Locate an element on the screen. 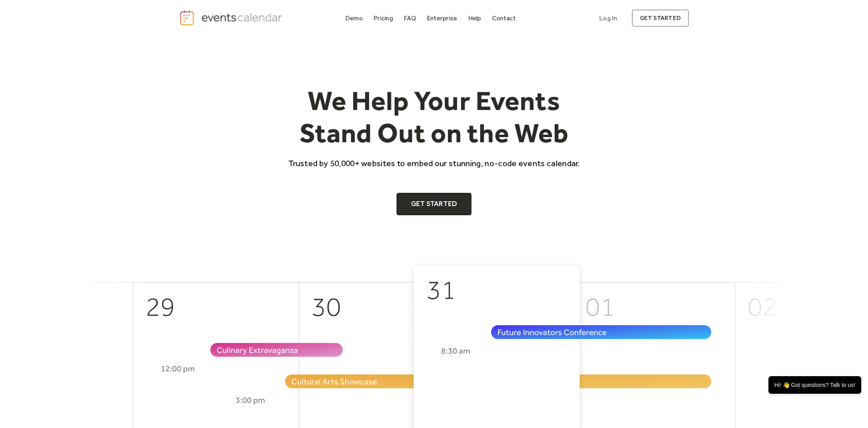 The height and width of the screenshot is (428, 868). a: Enterprise is located at coordinates (442, 18).